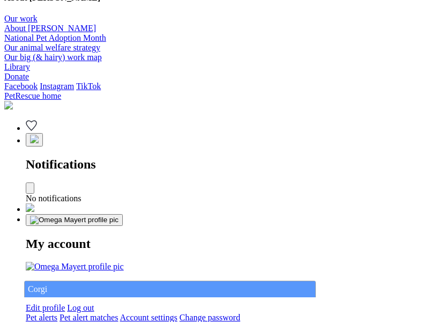 This screenshot has height=322, width=421. What do you see at coordinates (9, 105) in the screenshot?
I see `img: logo-e224e6f780fb5917bec1dbf3a21bbac754714ae5b6737aabdf751b685950b380.svg` at bounding box center [9, 105].